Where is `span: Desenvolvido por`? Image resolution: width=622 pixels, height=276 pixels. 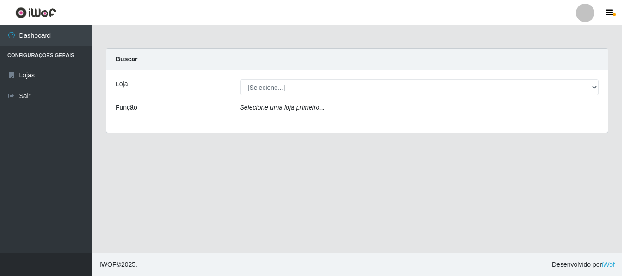
span: Desenvolvido por is located at coordinates (584, 265).